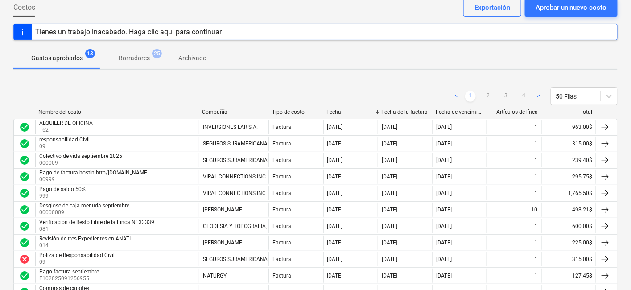  I want to click on a: Next page, so click(538, 96).